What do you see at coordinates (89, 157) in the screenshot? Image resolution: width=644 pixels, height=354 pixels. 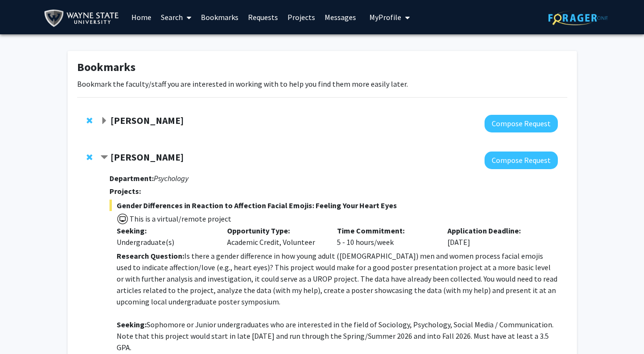 I see `span: Remove Lara Jones from bookmarks` at bounding box center [89, 157].